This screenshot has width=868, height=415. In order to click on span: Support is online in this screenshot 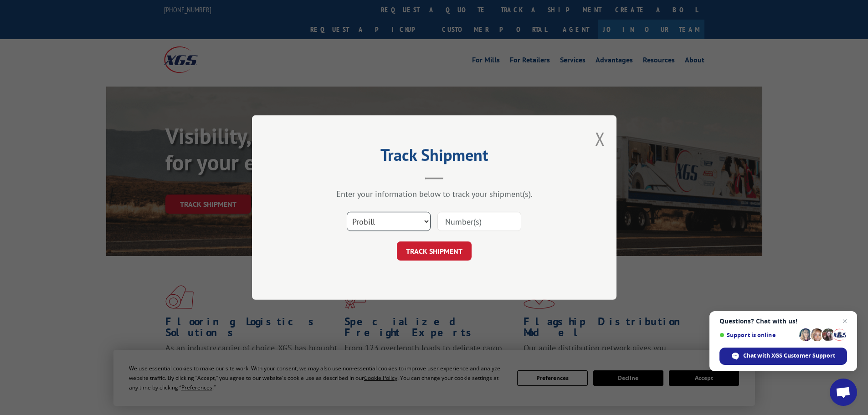, I will do `click(758, 335)`.